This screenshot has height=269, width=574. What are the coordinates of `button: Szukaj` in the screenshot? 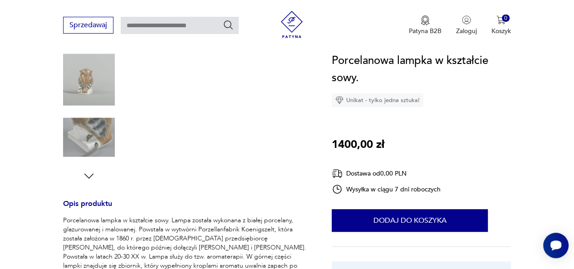 It's located at (228, 25).